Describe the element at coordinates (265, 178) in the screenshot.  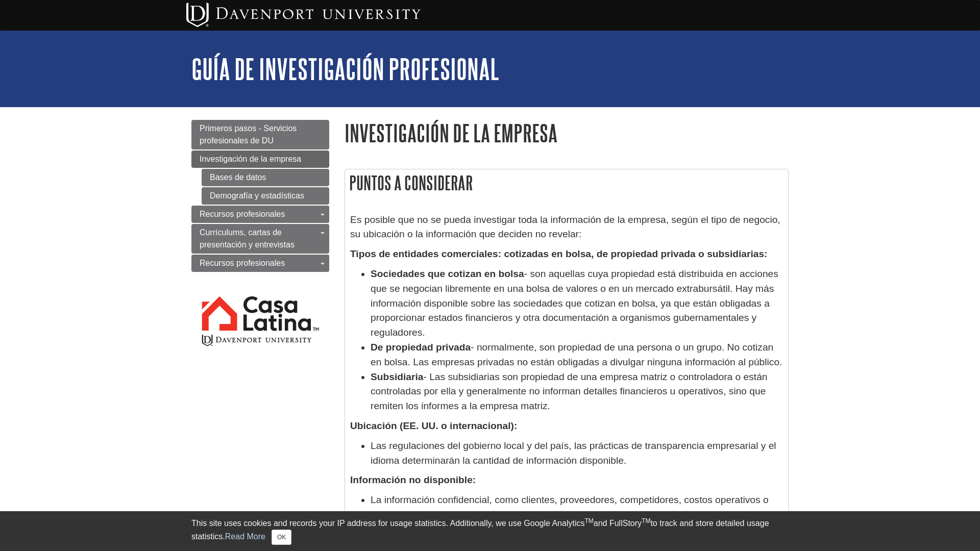
I see `a: Bases de datos` at that location.